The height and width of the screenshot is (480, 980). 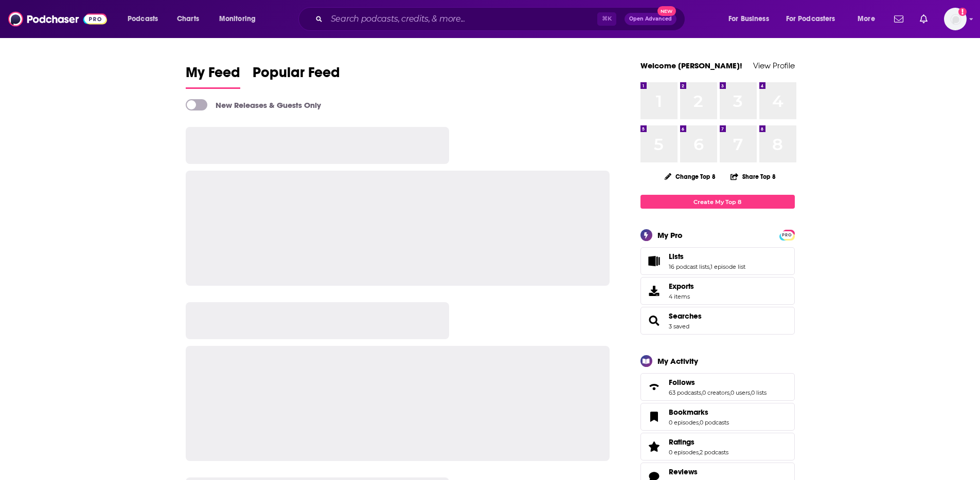 I want to click on a: Create My Top 8, so click(x=717, y=201).